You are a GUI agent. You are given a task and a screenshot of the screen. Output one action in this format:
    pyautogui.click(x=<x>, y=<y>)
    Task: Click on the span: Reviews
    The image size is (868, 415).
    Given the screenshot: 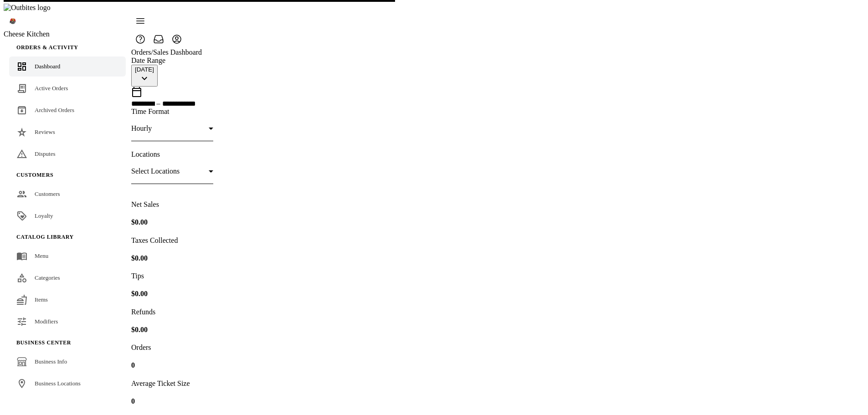 What is the action you would take?
    pyautogui.click(x=44, y=131)
    